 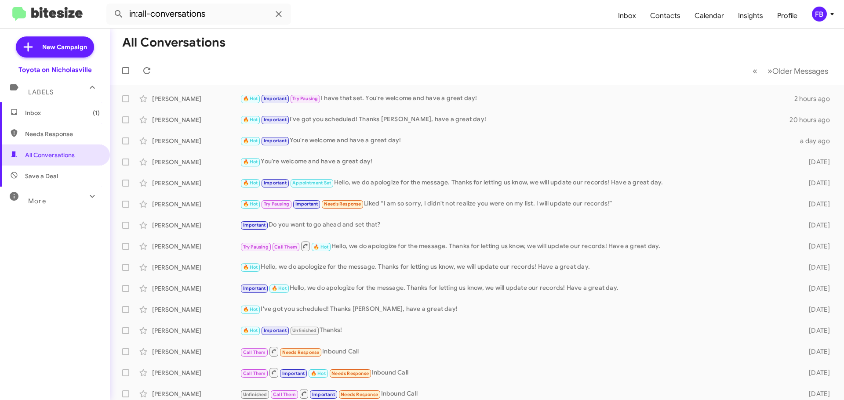 I want to click on span: (1), so click(x=96, y=113).